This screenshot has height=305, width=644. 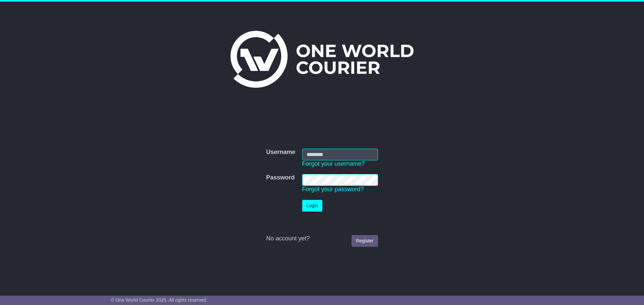 I want to click on label: Username, so click(x=280, y=152).